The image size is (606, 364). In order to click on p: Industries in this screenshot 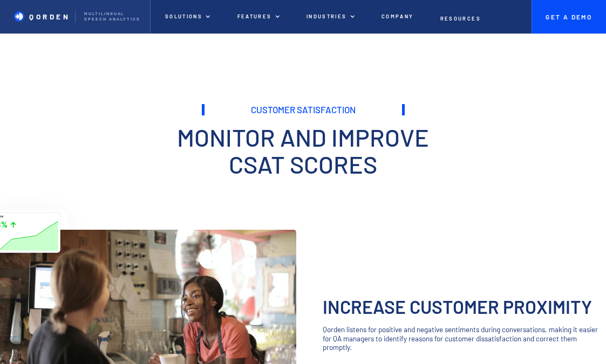, I will do `click(327, 16)`.